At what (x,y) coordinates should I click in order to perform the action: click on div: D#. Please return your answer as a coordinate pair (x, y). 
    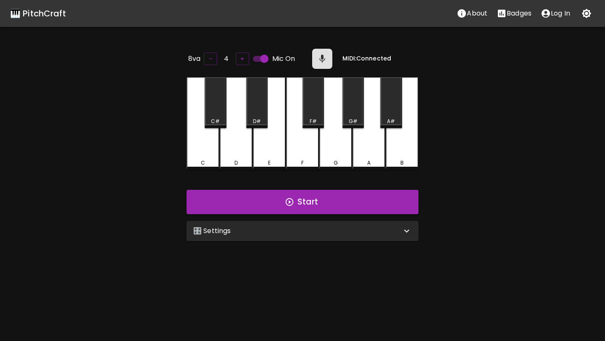
    Looking at the image, I should click on (257, 121).